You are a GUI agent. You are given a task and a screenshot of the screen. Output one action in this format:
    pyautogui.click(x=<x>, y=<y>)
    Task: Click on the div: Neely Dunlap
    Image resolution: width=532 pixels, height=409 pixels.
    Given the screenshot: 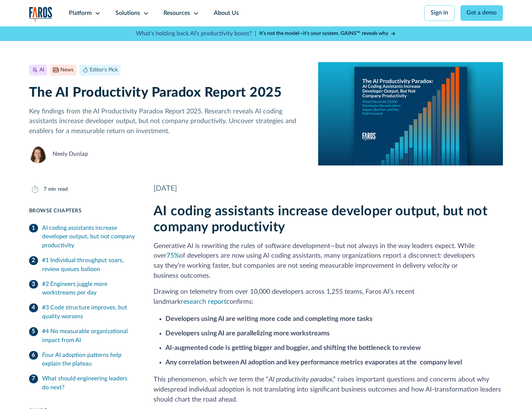 What is the action you would take?
    pyautogui.click(x=70, y=154)
    